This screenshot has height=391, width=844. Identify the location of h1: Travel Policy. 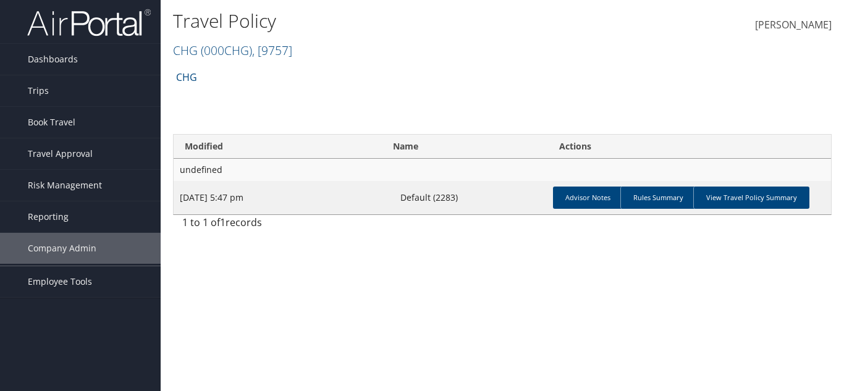
(392, 21).